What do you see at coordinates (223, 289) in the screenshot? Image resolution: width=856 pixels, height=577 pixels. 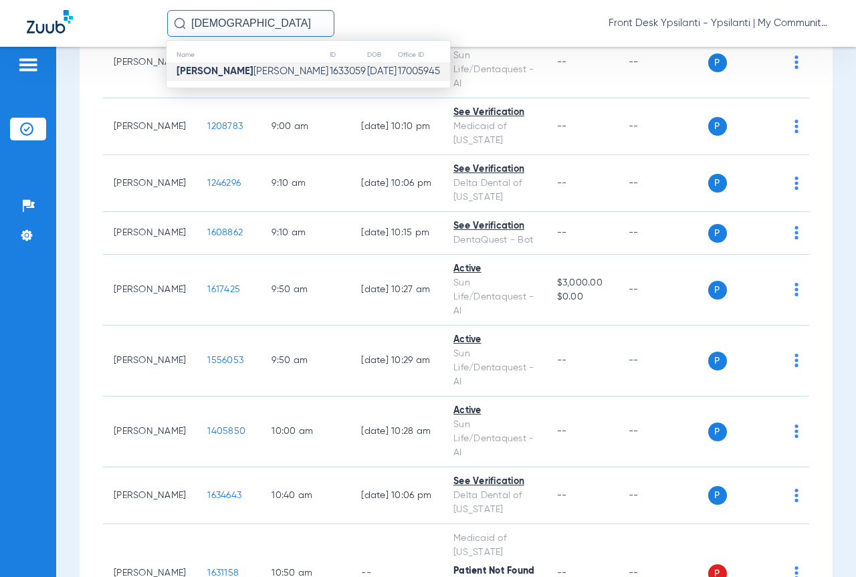 I see `span: 1617425` at bounding box center [223, 289].